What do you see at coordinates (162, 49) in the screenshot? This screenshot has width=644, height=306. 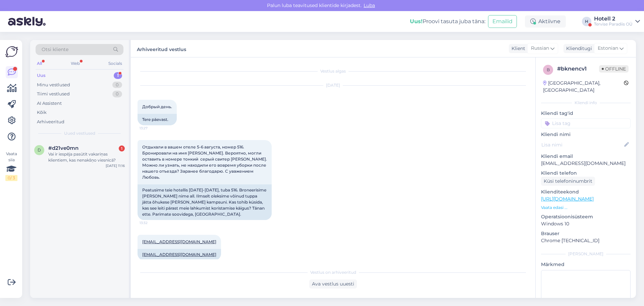 I see `label: Arhiveeritud vestlus` at bounding box center [162, 49].